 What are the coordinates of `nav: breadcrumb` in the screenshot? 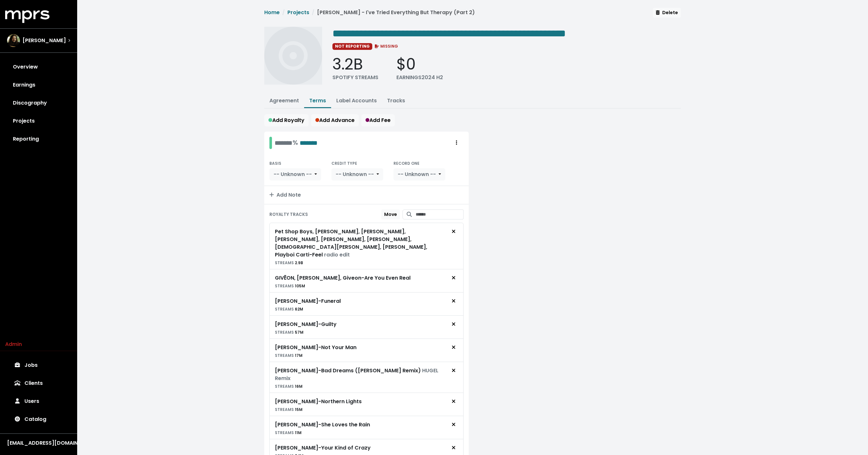 It's located at (369, 15).